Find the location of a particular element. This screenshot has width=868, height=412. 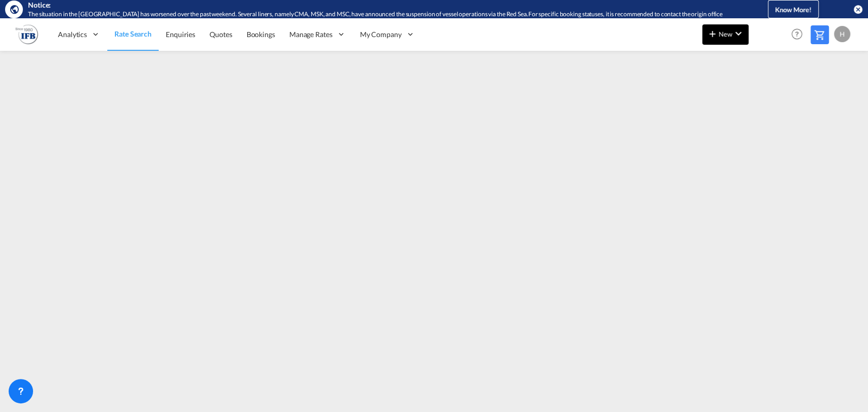

span: Enquiries is located at coordinates (181, 34).